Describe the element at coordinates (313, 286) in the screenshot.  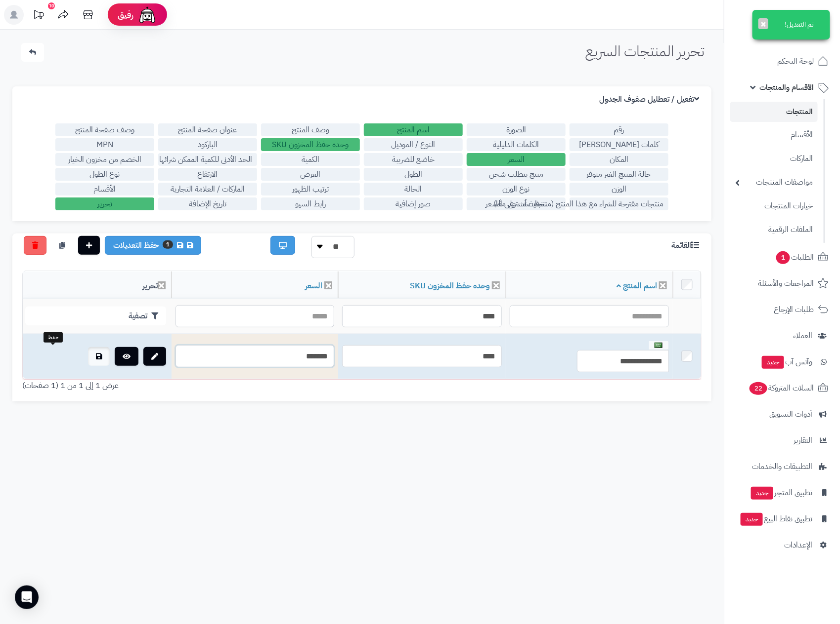
I see `a: السعر` at that location.